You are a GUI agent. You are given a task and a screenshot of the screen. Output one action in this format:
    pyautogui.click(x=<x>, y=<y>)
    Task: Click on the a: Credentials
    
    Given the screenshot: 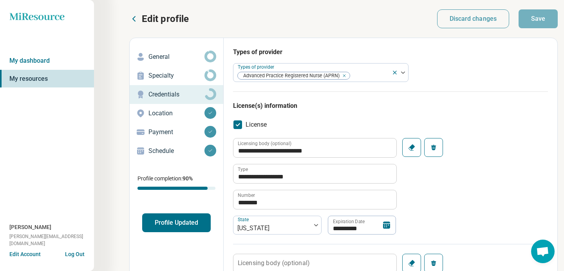 What is the action you would take?
    pyautogui.click(x=176, y=94)
    